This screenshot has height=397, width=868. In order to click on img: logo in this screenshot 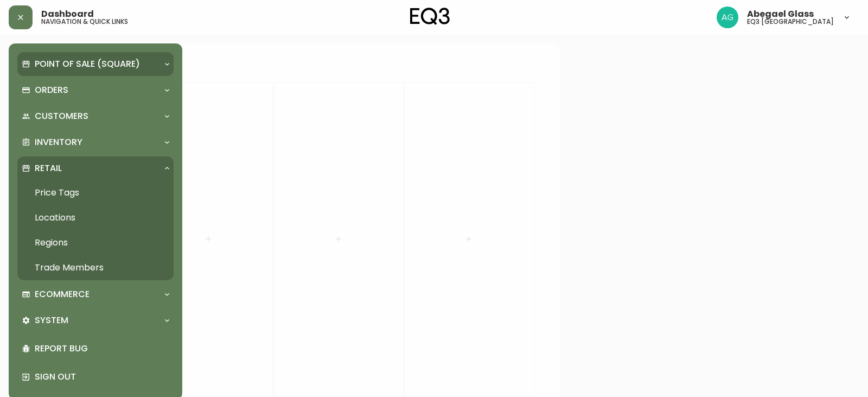, I will do `click(430, 16)`.